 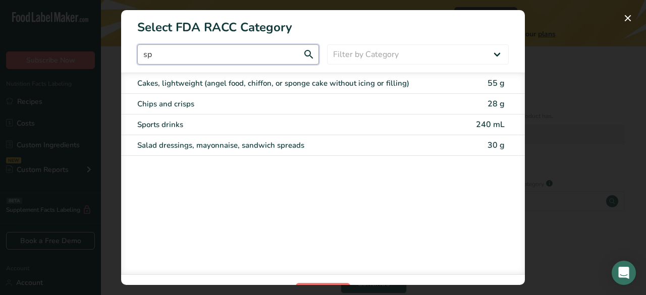 What do you see at coordinates (490, 125) in the screenshot?
I see `span: 240 mL` at bounding box center [490, 125].